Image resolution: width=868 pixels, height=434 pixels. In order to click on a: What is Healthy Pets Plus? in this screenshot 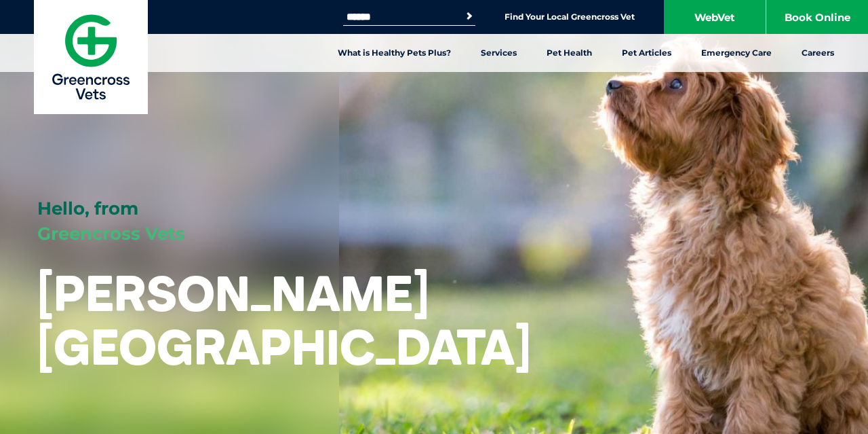, I will do `click(394, 53)`.